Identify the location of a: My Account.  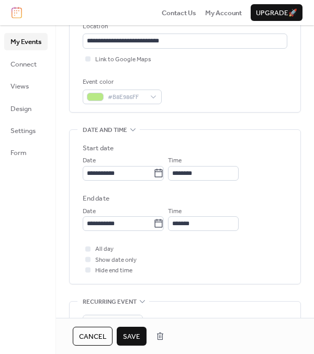
(224, 13).